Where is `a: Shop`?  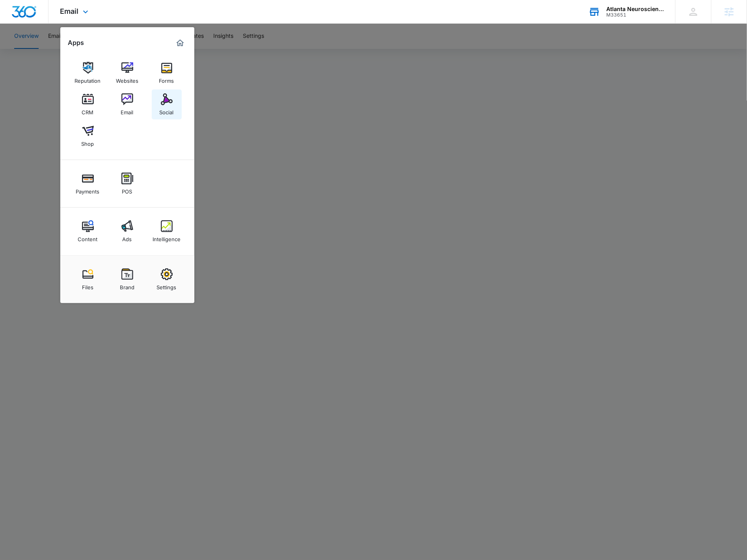
a: Shop is located at coordinates (88, 136).